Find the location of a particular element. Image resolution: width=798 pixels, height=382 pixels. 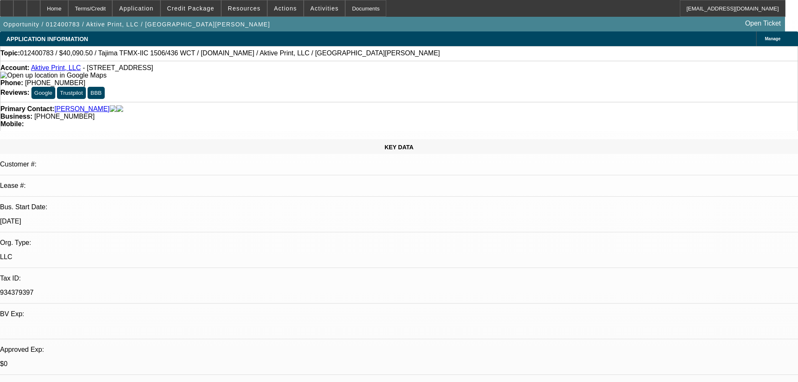

strong: Mobile: is located at coordinates (12, 124).